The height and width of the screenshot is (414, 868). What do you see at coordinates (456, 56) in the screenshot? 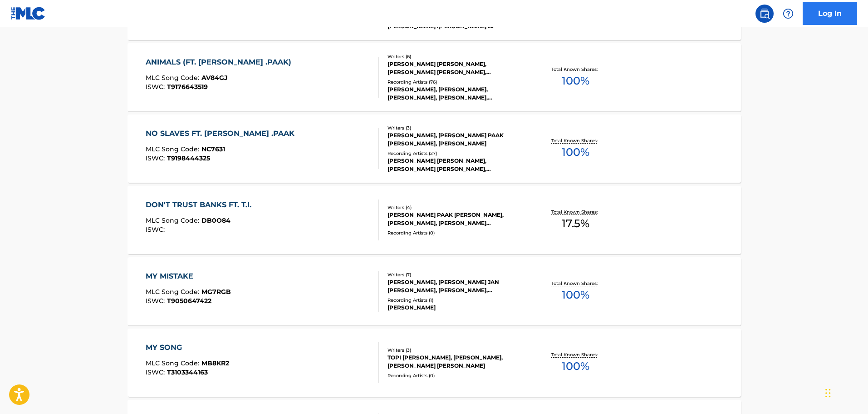
I see `div: Writers ( 6 )` at bounding box center [456, 56].